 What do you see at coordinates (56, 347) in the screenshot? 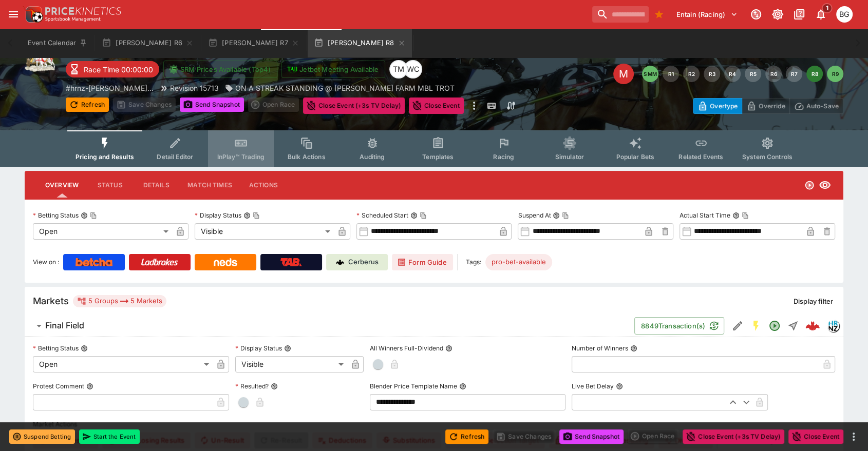
I see `p: Betting Status` at bounding box center [56, 347].